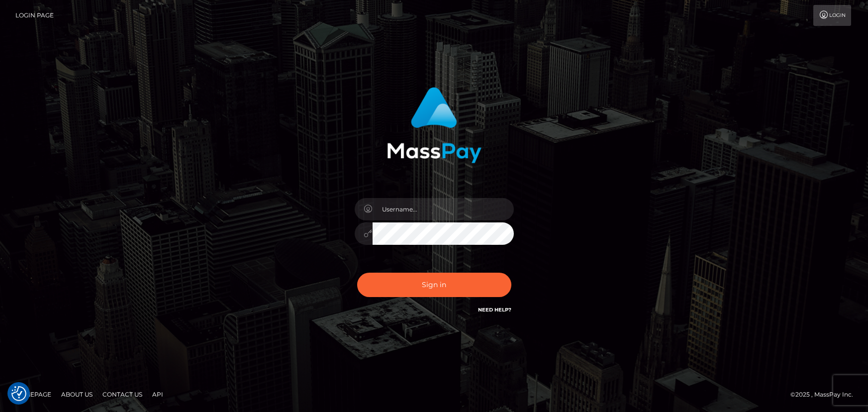 This screenshot has width=868, height=412. What do you see at coordinates (158, 394) in the screenshot?
I see `a: API` at bounding box center [158, 394].